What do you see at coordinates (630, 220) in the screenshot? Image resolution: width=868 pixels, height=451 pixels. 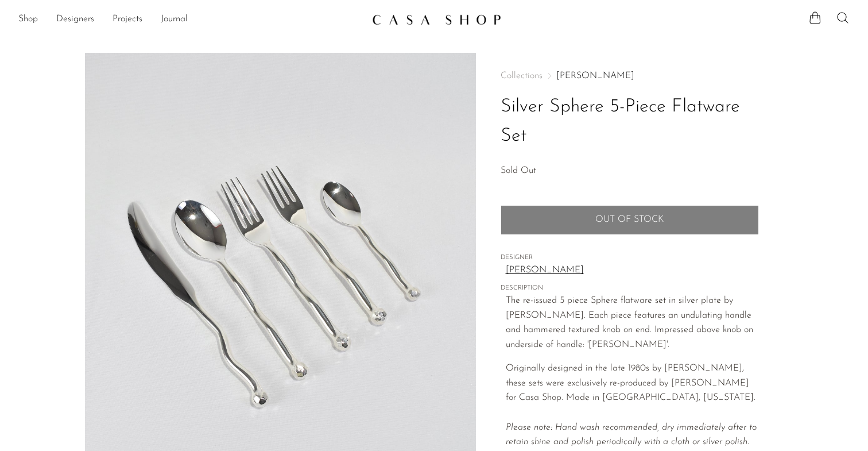 I see `button: Add to cart` at bounding box center [630, 220].